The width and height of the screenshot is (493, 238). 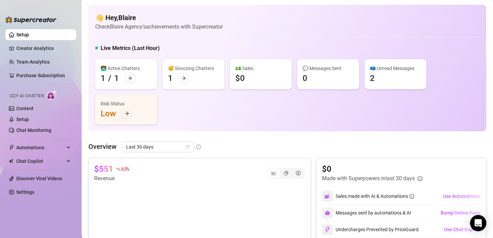 I want to click on div: Messages sent by automations & AI, so click(x=366, y=213).